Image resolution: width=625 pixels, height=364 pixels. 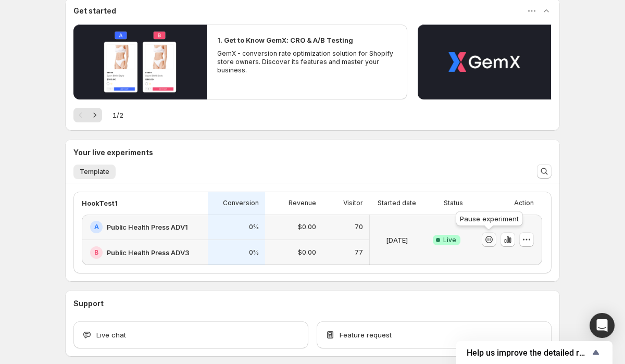 I want to click on p: Status, so click(x=453, y=203).